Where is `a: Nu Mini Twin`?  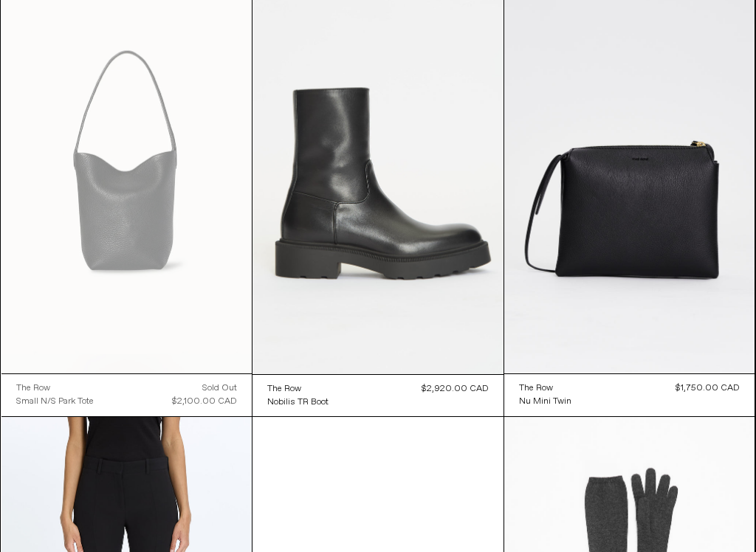
a: Nu Mini Twin is located at coordinates (545, 402).